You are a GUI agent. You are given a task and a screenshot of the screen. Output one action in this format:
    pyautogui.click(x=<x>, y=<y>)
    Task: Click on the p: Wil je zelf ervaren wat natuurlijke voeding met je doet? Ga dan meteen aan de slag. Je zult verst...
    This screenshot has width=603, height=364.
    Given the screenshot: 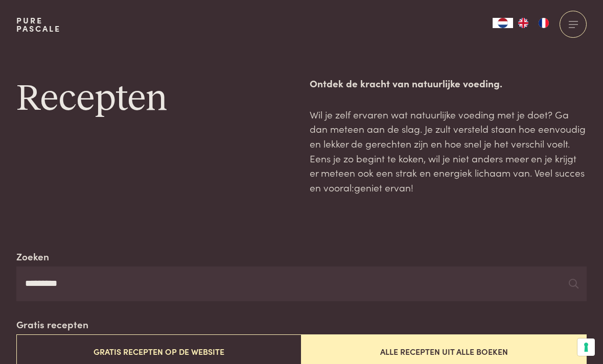 What is the action you would take?
    pyautogui.click(x=448, y=151)
    